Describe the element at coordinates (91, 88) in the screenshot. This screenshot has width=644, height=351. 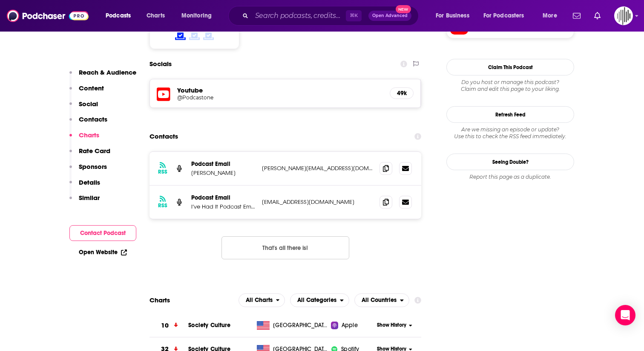
I see `p: Content` at that location.